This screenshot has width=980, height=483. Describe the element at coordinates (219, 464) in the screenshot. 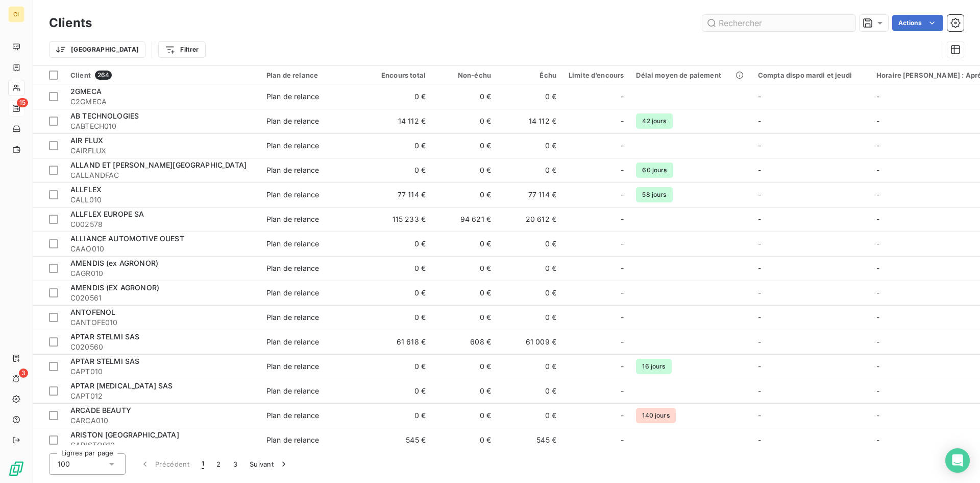

I see `button: 2` at that location.